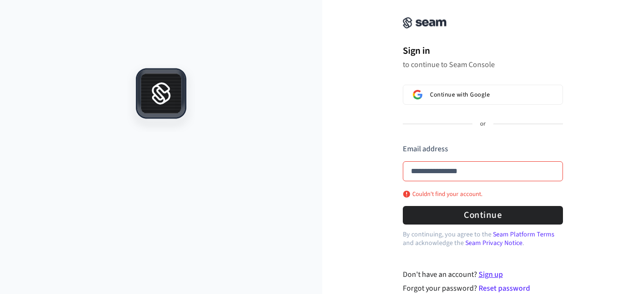  What do you see at coordinates (490, 275) in the screenshot?
I see `a: Sign up` at bounding box center [490, 275].